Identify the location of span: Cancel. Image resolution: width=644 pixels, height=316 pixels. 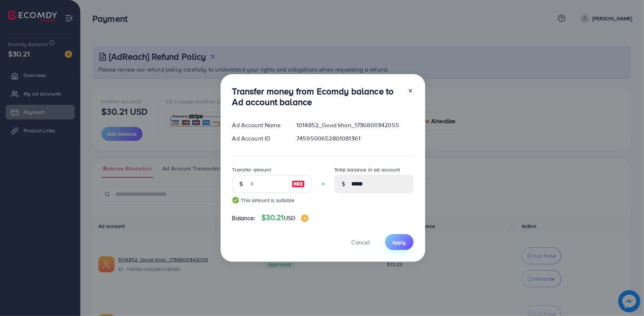
(360, 242).